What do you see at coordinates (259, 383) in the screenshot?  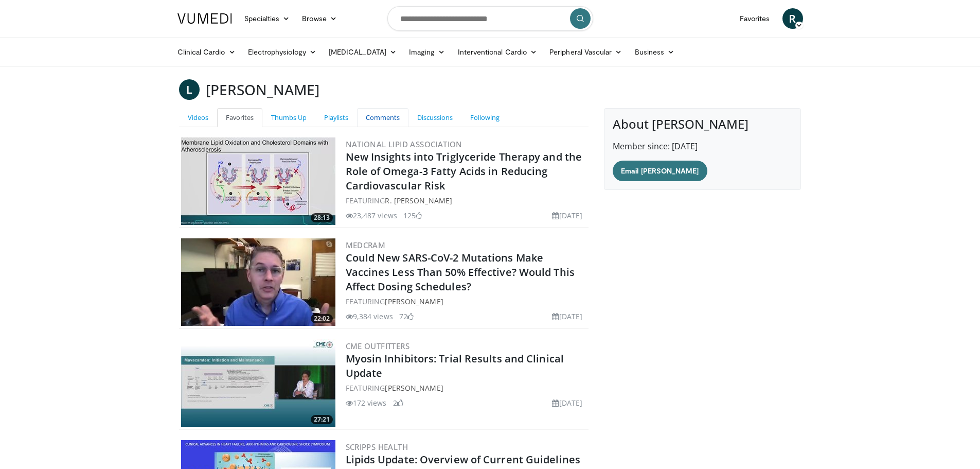 I see `a: 27:21` at bounding box center [259, 383].